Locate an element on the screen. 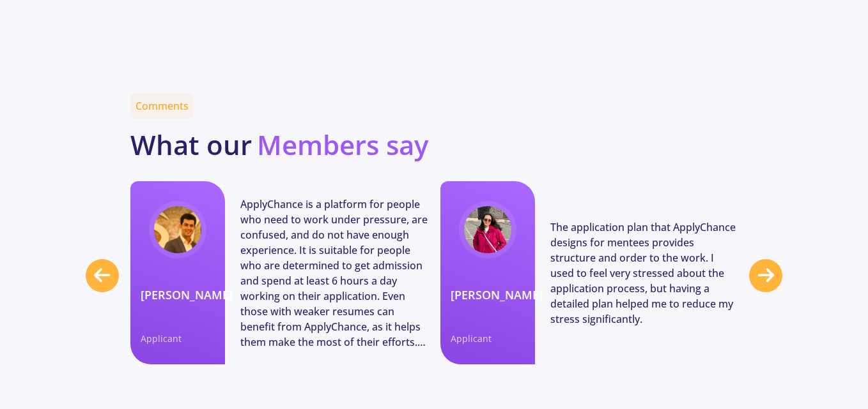  b: What our is located at coordinates (191, 144).